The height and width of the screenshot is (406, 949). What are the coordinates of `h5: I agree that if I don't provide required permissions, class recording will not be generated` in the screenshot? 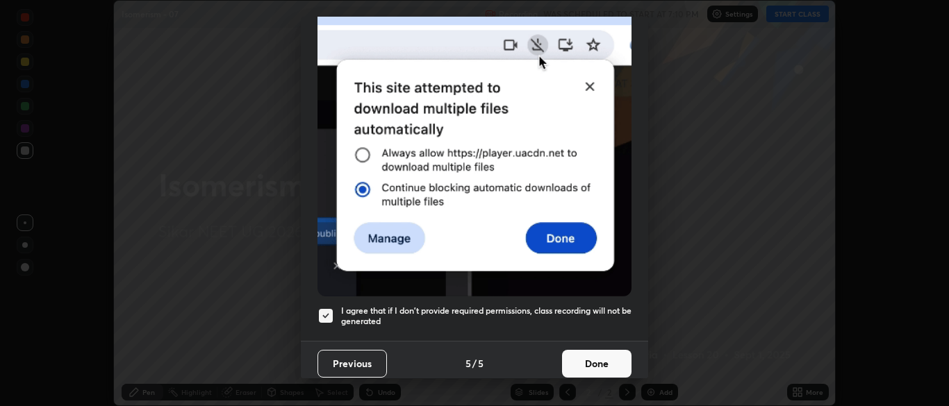 It's located at (486, 316).